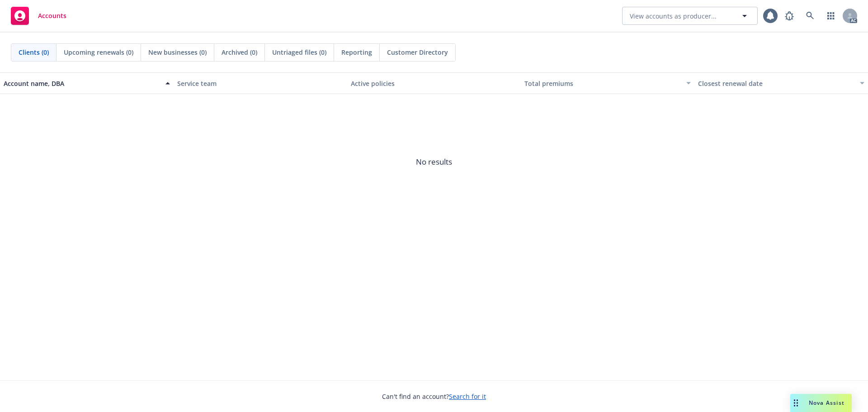 The height and width of the screenshot is (412, 868). I want to click on span: Accounts, so click(52, 16).